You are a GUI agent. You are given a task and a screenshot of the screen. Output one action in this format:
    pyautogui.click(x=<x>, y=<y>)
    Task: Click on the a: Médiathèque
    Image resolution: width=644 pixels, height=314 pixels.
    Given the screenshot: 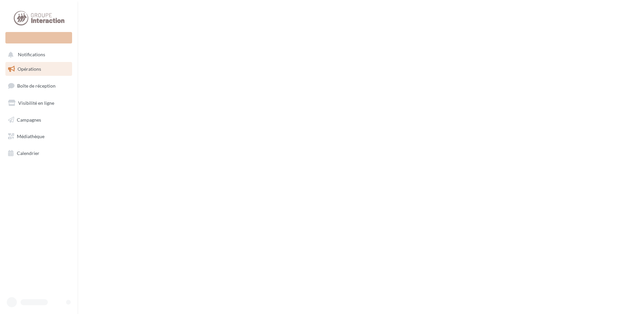 What is the action you would take?
    pyautogui.click(x=39, y=137)
    